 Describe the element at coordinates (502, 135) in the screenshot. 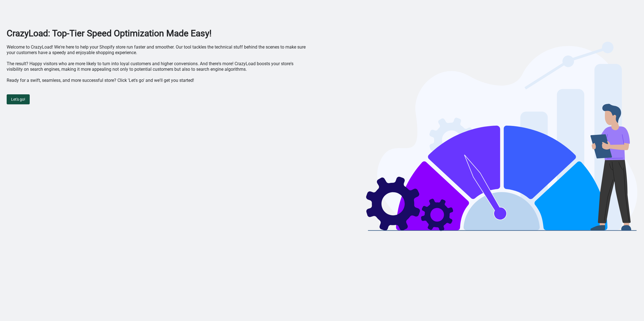

I see `img: welcome-illustration-bf6e7d16.svg` at that location.